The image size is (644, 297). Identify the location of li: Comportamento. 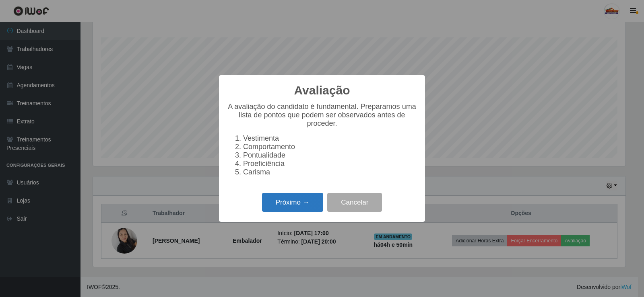
(330, 146).